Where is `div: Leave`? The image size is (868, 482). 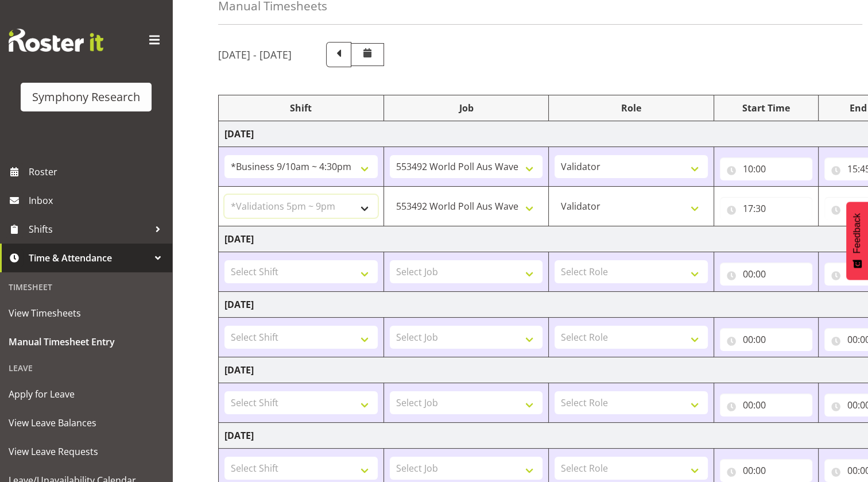
div: Leave is located at coordinates (86, 368).